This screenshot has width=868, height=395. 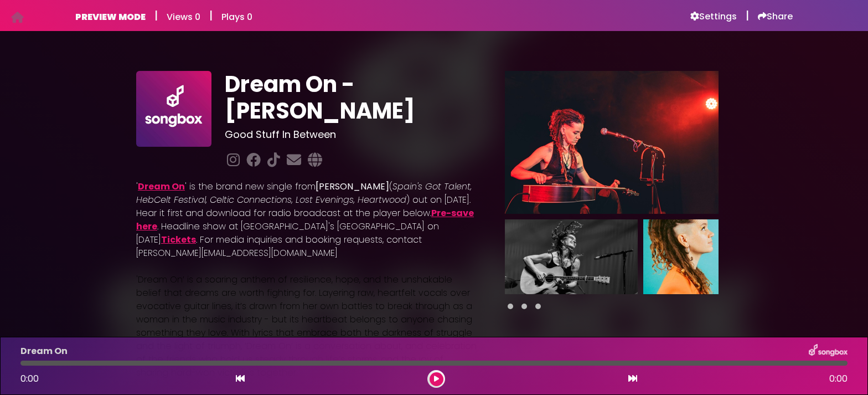 What do you see at coordinates (178, 239) in the screenshot?
I see `a: Tickets` at bounding box center [178, 239].